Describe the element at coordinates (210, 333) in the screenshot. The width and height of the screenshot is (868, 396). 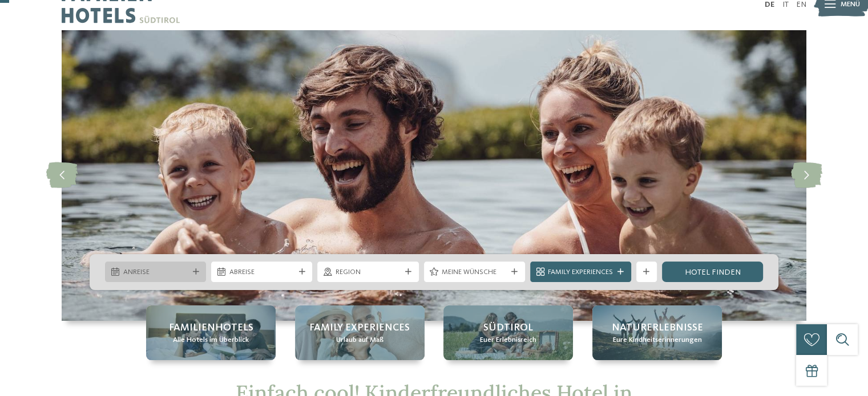
I see `a: Kinderfreundliches Hotel in Südtirol mit Pool gesucht? Familienhotels Alle Hotels im Überblick` at that location.